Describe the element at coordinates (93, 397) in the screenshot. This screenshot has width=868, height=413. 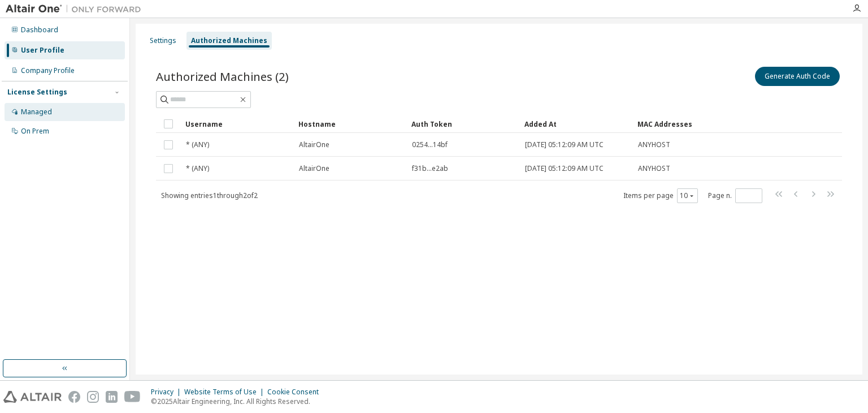
I see `img: instagram.svg` at that location.